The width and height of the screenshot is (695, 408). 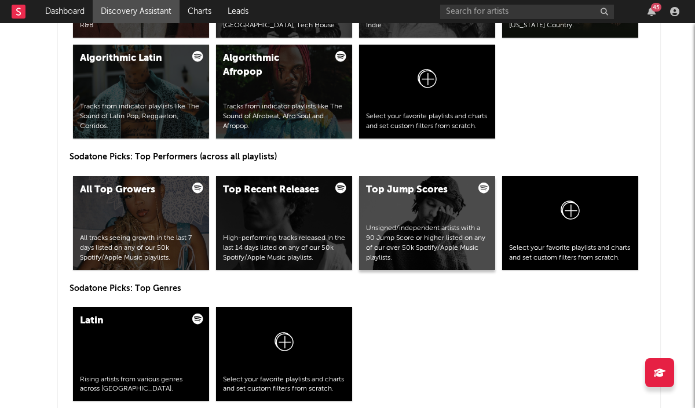 What do you see at coordinates (141, 223) in the screenshot?
I see `a: All Top GrowersAll tracks seeing growth in the last 7 days listed on any of our 50k Spotify/Apple...` at bounding box center [141, 223].